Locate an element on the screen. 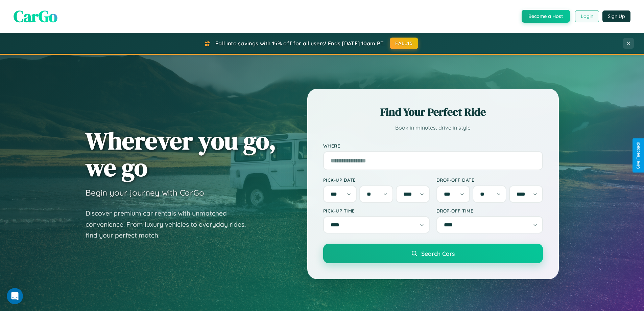  button: Login is located at coordinates (587, 16).